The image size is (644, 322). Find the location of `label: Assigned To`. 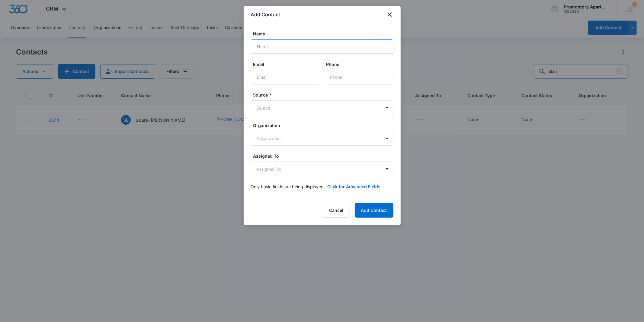

label: Assigned To is located at coordinates (324, 155).